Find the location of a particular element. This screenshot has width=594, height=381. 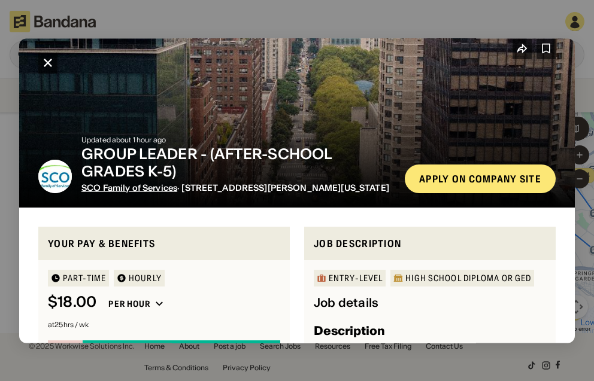

div: at 25 hrs / wk is located at coordinates (164, 325).